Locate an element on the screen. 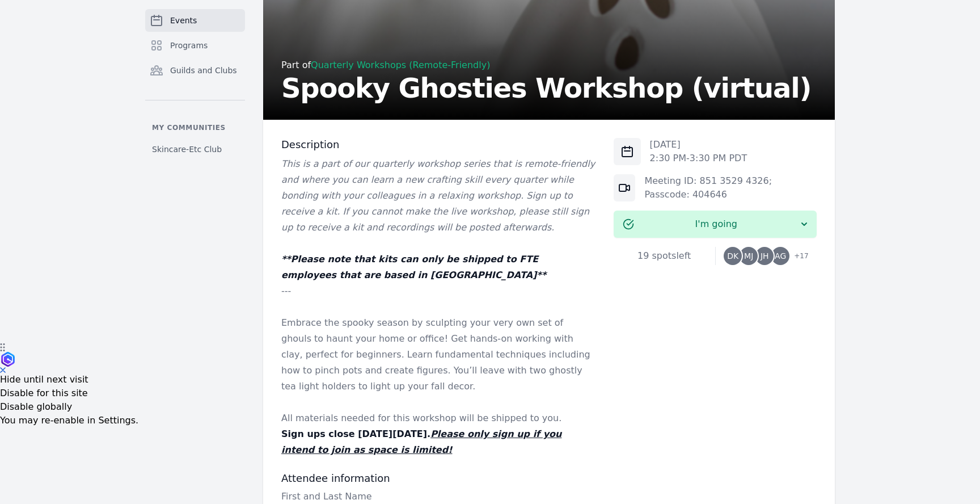 This screenshot has height=504, width=980. a: Quarterly Workshops (Remote-Friendly) is located at coordinates (400, 65).